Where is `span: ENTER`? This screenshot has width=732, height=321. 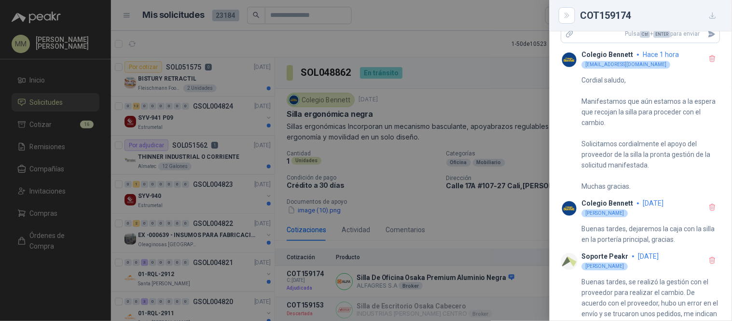
span: ENTER is located at coordinates (662, 34).